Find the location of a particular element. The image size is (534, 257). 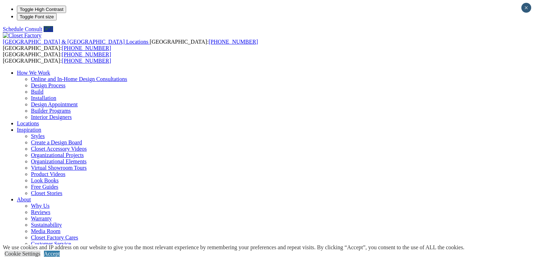

a: Closet Stories is located at coordinates (46, 193).